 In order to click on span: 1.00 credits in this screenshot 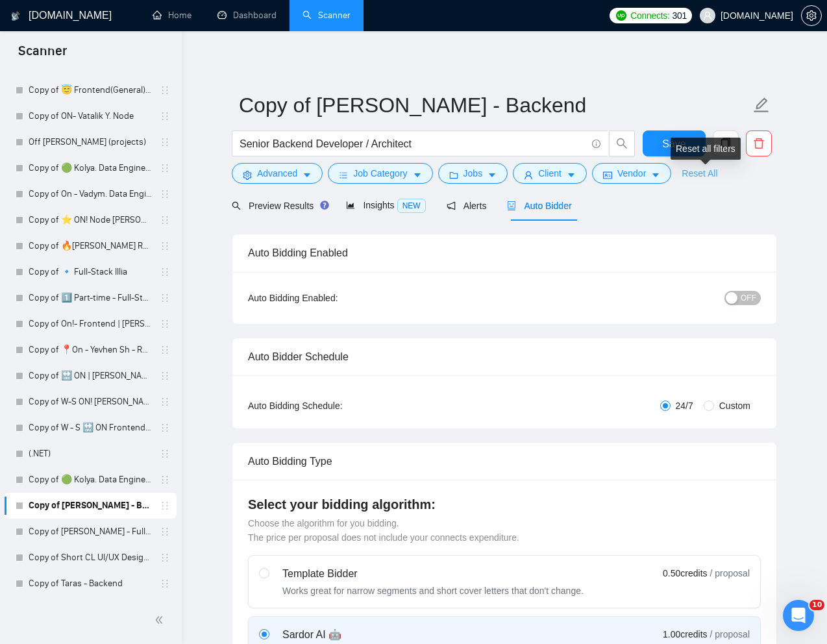, I will do `click(685, 634)`.